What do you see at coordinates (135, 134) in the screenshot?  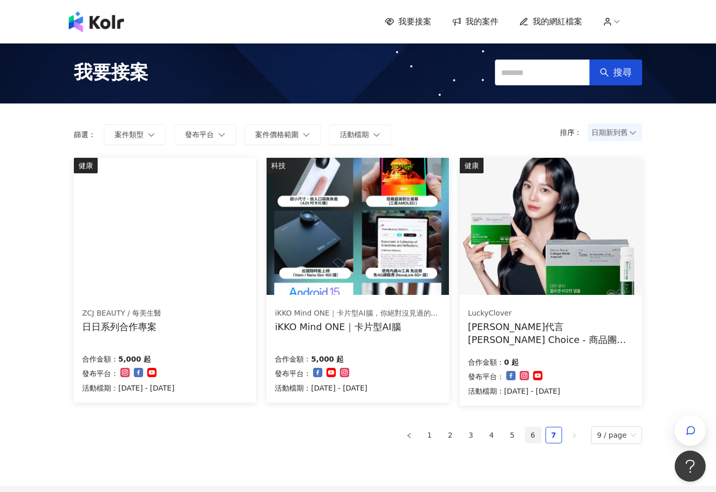 I see `button: 案件類型` at bounding box center [135, 134].